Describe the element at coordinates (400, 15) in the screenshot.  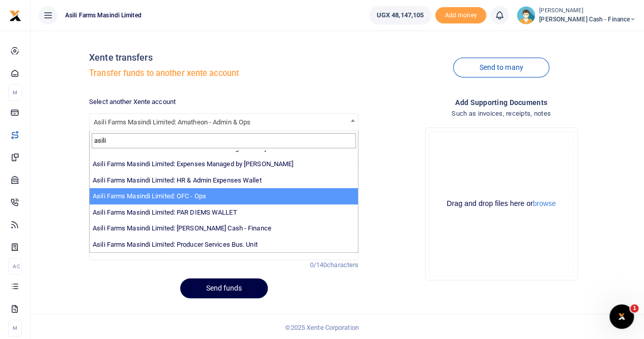
I see `span: UGX 48,147,105` at that location.